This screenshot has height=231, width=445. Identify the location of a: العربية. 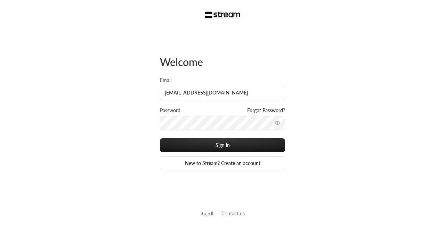
(207, 213).